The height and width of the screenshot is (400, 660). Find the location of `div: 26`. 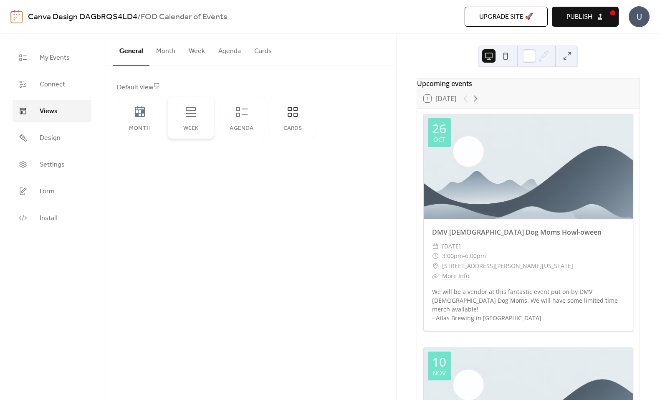

div: 26 is located at coordinates (439, 129).